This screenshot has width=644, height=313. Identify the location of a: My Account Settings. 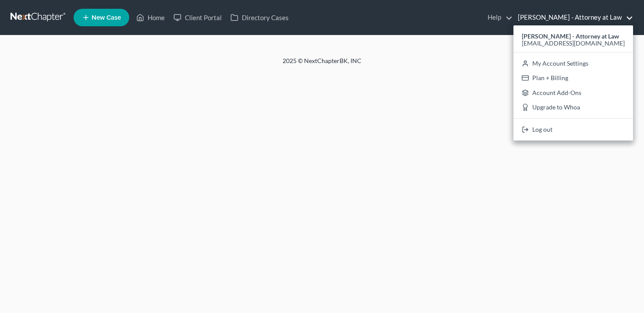
(573, 63).